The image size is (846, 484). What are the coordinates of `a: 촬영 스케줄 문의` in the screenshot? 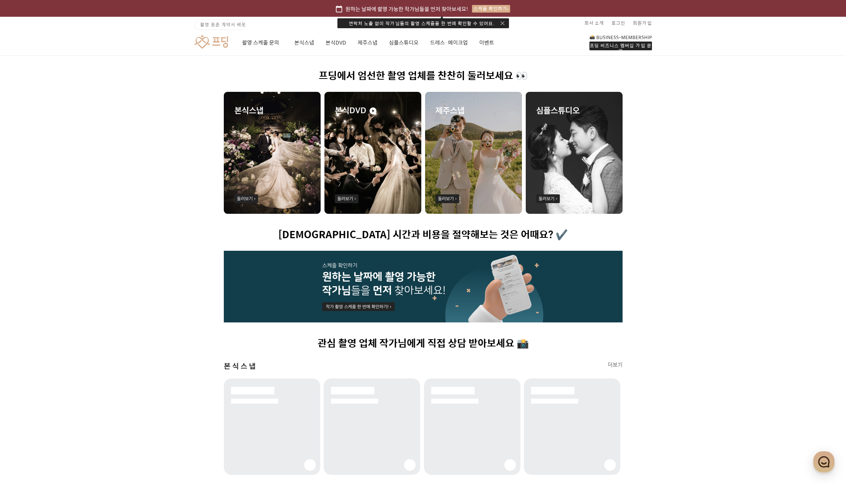 It's located at (262, 43).